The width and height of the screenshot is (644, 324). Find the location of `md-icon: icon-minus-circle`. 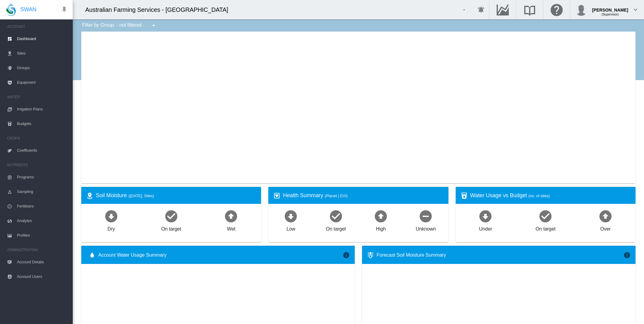

md-icon: icon-minus-circle is located at coordinates (426, 216).